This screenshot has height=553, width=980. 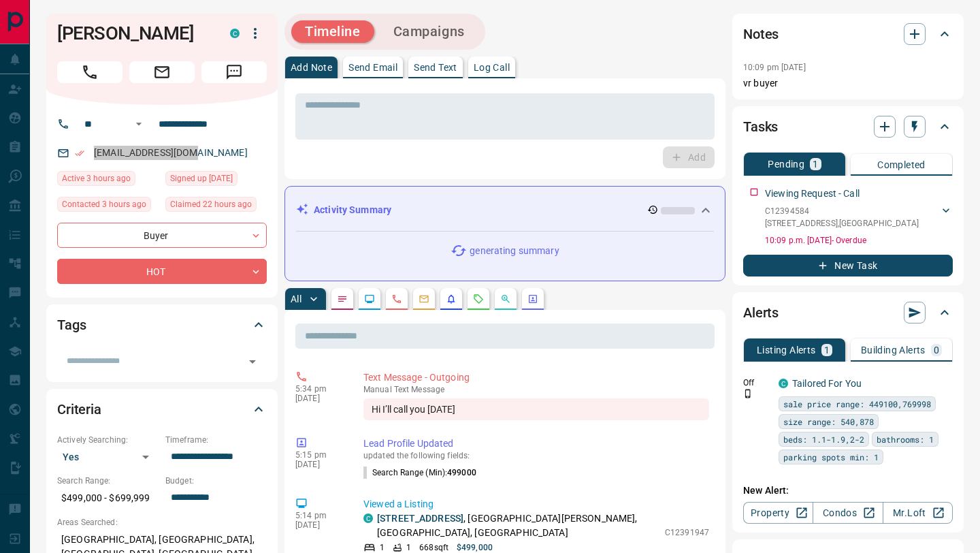 I want to click on p: Send Email, so click(x=373, y=68).